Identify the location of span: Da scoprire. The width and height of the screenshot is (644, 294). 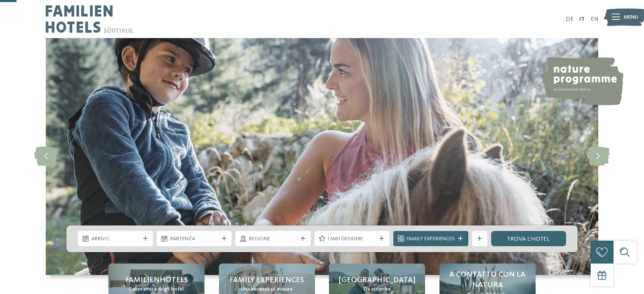
(377, 289).